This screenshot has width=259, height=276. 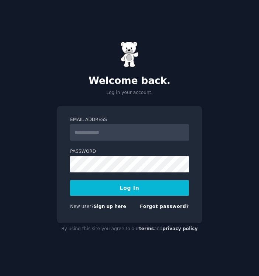 What do you see at coordinates (130, 93) in the screenshot?
I see `p: Log in your account.` at bounding box center [130, 93].